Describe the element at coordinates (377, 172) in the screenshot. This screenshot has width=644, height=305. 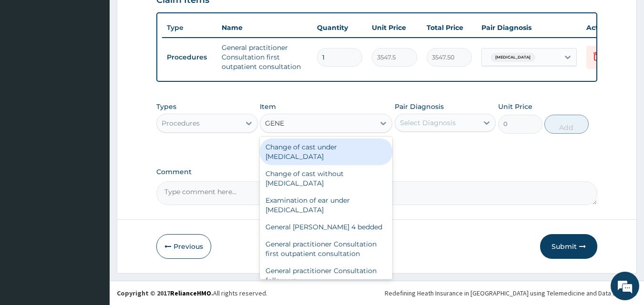
I see `label: Comment` at that location.